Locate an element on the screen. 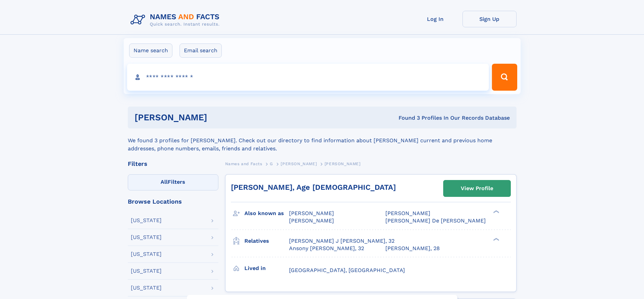 The width and height of the screenshot is (644, 299). h3: Lived in is located at coordinates (266, 269).